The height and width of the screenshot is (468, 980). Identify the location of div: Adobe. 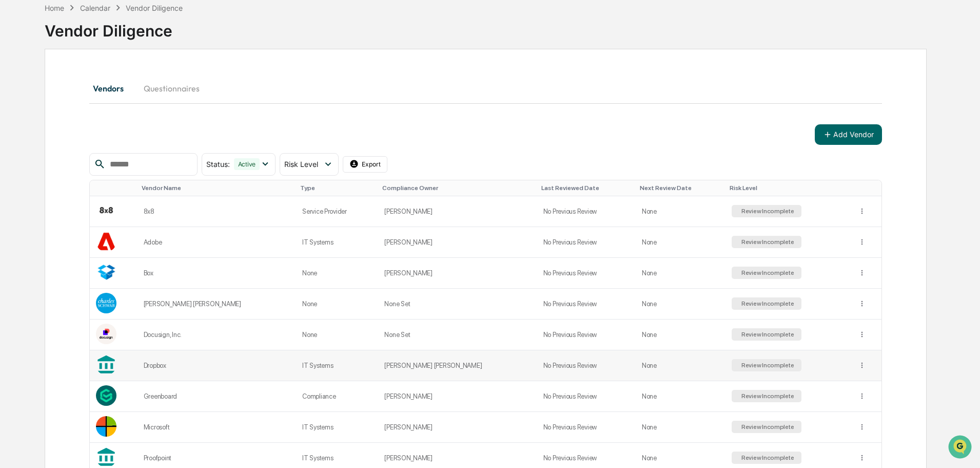
(217, 242).